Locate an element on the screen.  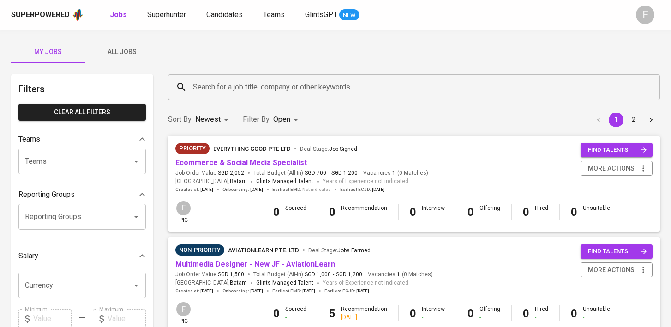
span: Deal Stage : is located at coordinates (339, 251).